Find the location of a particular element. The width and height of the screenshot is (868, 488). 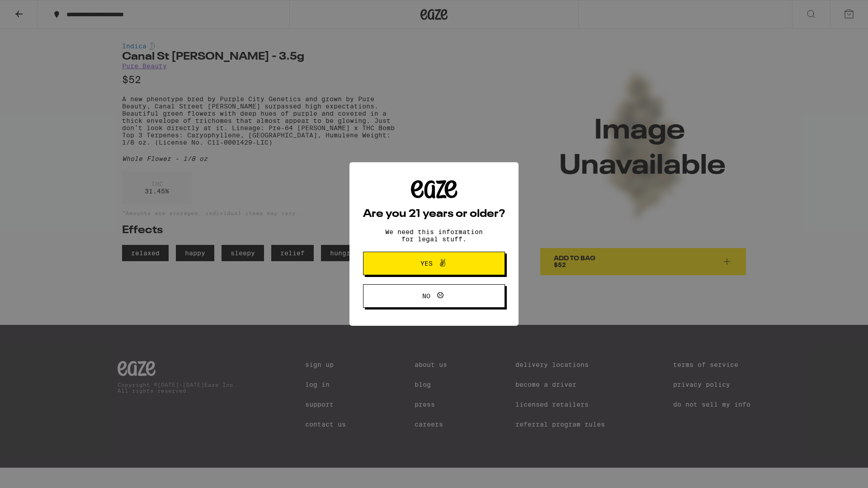

button: Yes is located at coordinates (434, 263).